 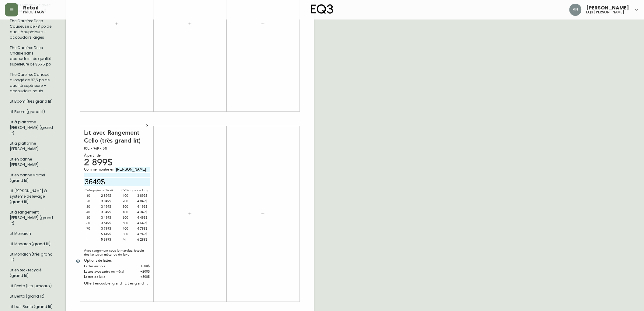 I want to click on div: 4 499$, so click(x=141, y=218).